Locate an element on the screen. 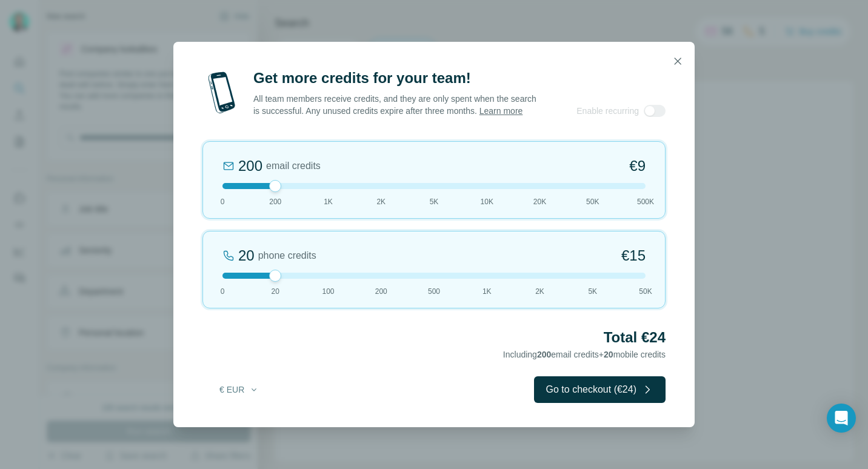 The image size is (868, 469). span: €15 is located at coordinates (633, 256).